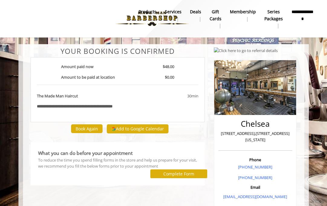 The image size is (327, 206). Describe the element at coordinates (85, 153) in the screenshot. I see `b: What you can do before your appointment` at that location.